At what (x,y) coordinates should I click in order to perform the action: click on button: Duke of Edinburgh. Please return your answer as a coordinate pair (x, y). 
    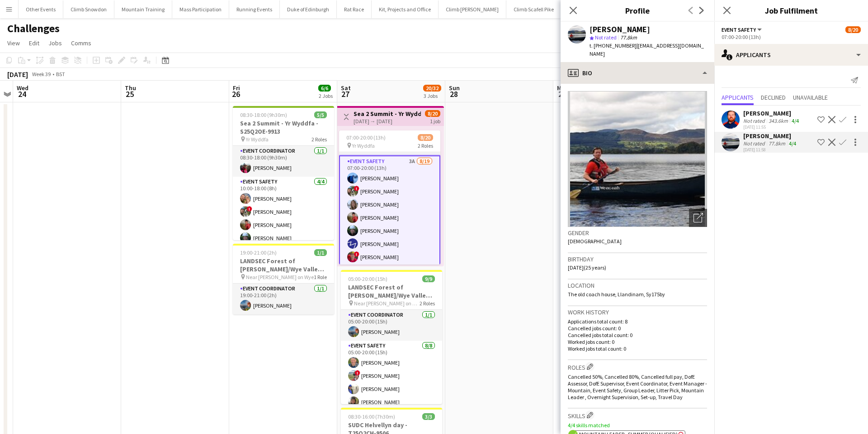
    Looking at the image, I should click on (308, 9).